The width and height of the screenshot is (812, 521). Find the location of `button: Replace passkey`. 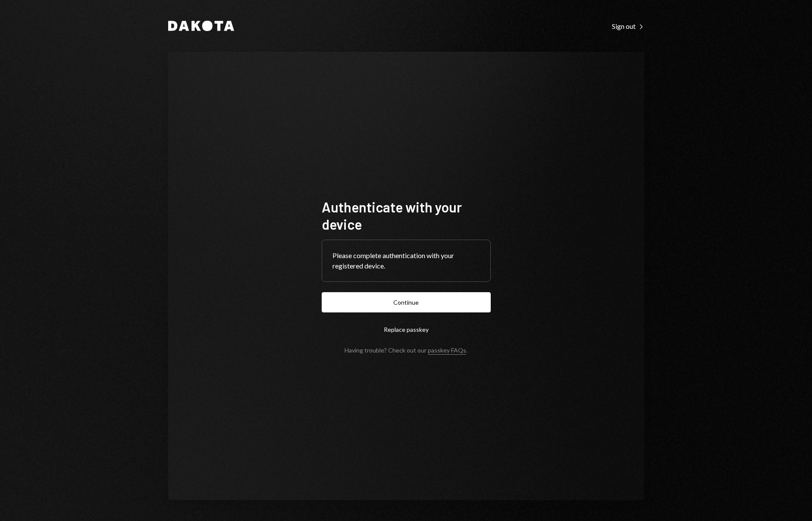

button: Replace passkey is located at coordinates (406, 329).